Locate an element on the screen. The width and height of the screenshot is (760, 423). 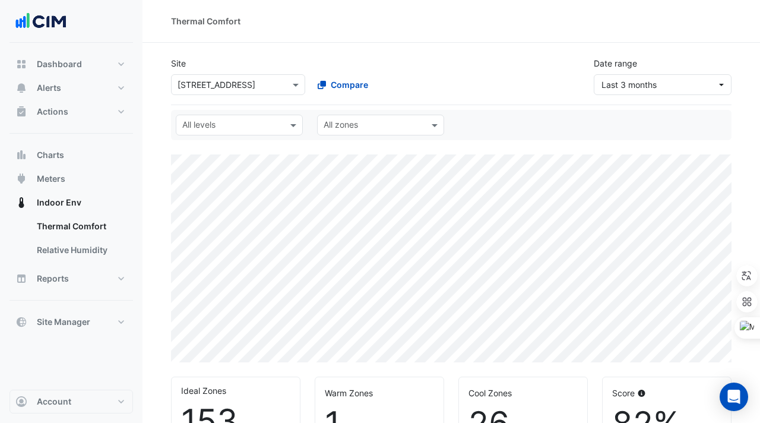
app-icon: Dashboard is located at coordinates (21, 64).